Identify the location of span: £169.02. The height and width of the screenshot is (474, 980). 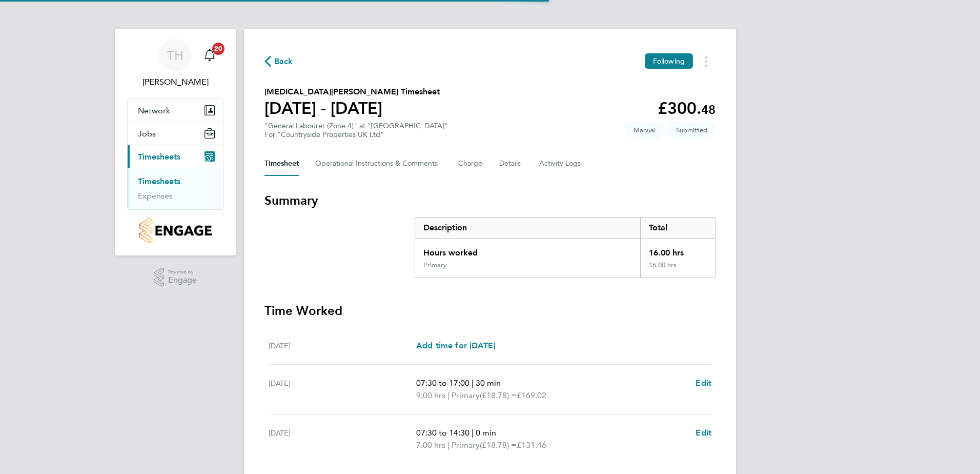
(531, 395).